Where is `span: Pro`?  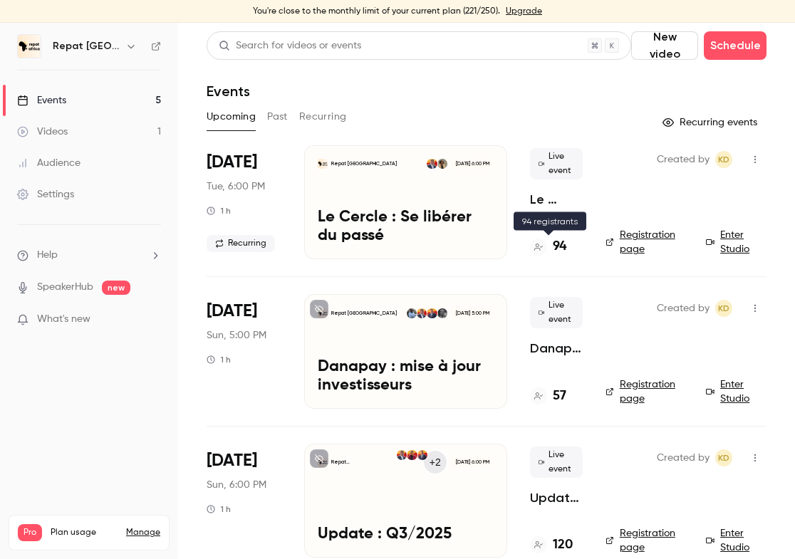
span: Pro is located at coordinates (30, 533).